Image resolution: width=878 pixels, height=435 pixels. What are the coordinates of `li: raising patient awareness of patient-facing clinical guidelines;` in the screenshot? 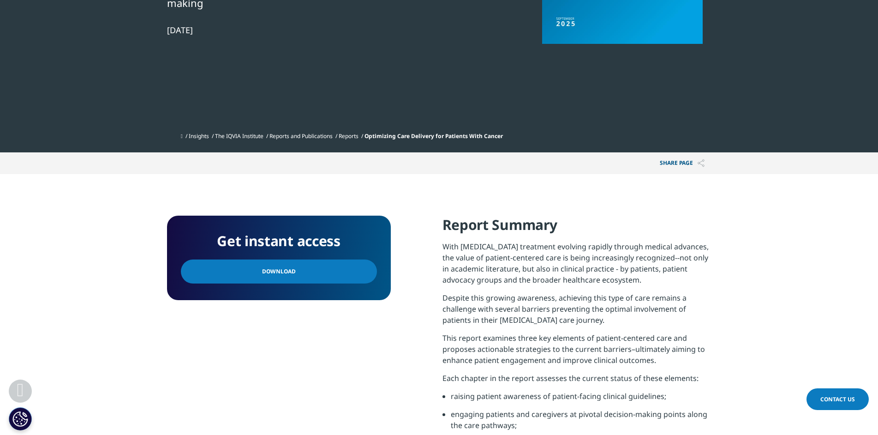 It's located at (581, 399).